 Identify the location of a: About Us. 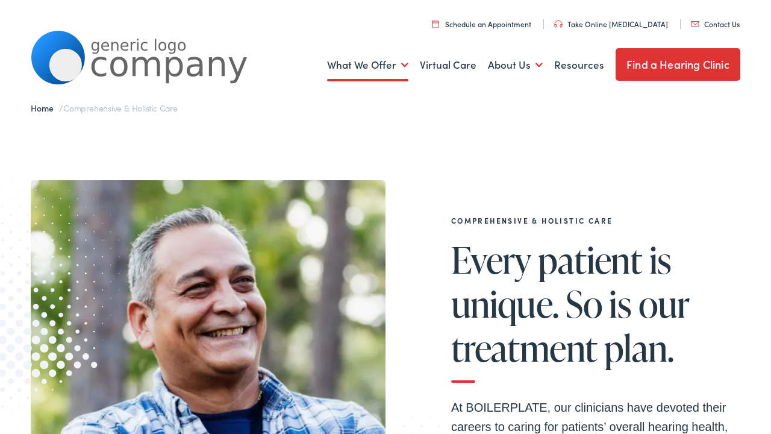
(515, 65).